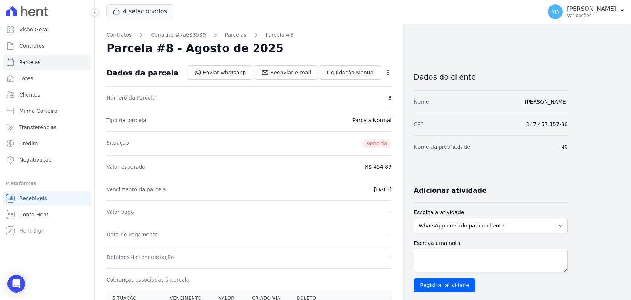 The height and width of the screenshot is (300, 631). Describe the element at coordinates (249, 35) in the screenshot. I see `nav: Breadcrumb` at that location.